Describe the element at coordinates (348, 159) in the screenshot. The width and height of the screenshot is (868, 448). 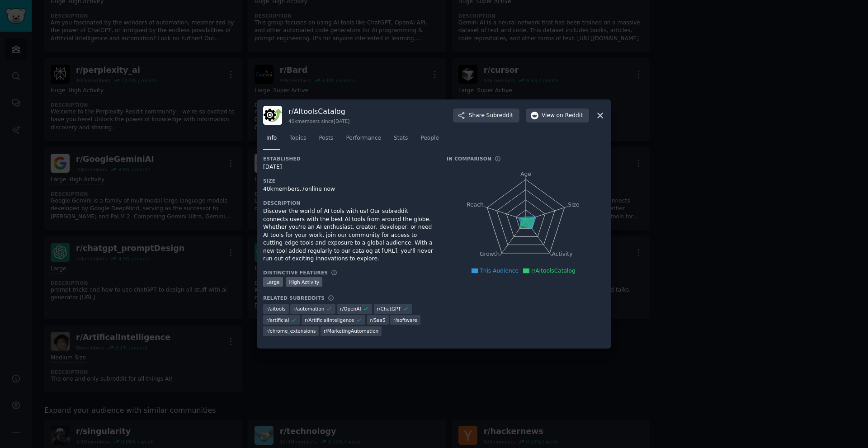
I see `h3: Established` at that location.